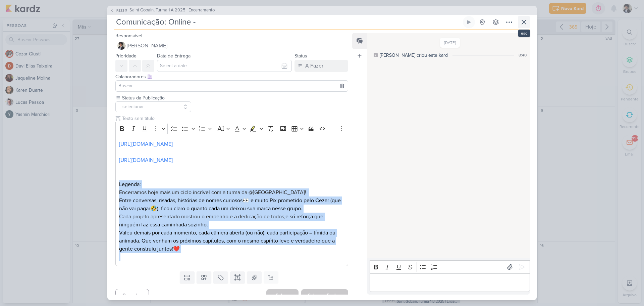  What do you see at coordinates (202, 217) in the screenshot?
I see `span: Cada projeto apresentado mostrou o empenho e a dedicação de todos,` at bounding box center [202, 217].